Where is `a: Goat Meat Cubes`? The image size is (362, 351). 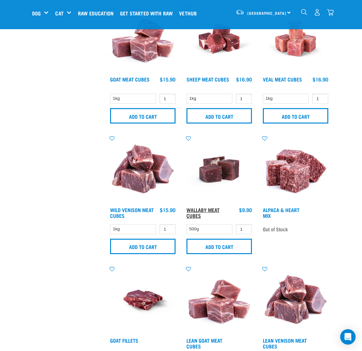 a: Goat Meat Cubes is located at coordinates (130, 79).